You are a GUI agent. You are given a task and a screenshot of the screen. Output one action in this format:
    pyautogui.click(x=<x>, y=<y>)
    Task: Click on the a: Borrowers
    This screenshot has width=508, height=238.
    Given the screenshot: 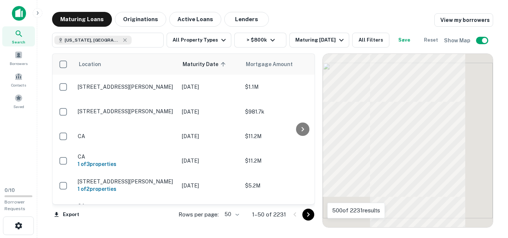 What is the action you would take?
    pyautogui.click(x=19, y=58)
    